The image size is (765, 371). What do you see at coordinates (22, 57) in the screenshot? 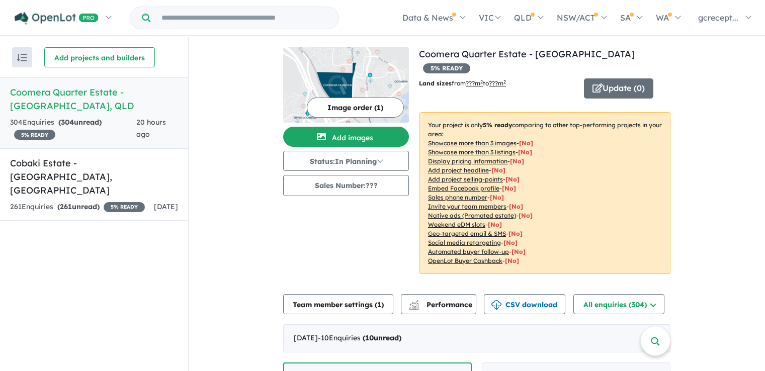
I see `img: sort.svg` at bounding box center [22, 57].